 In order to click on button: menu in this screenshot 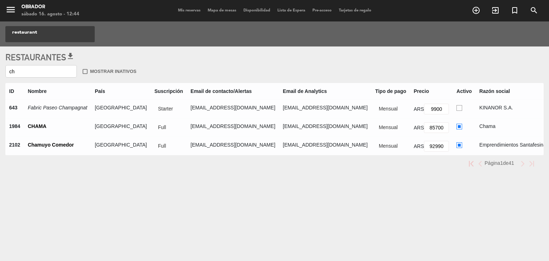, I will do `click(11, 11)`.